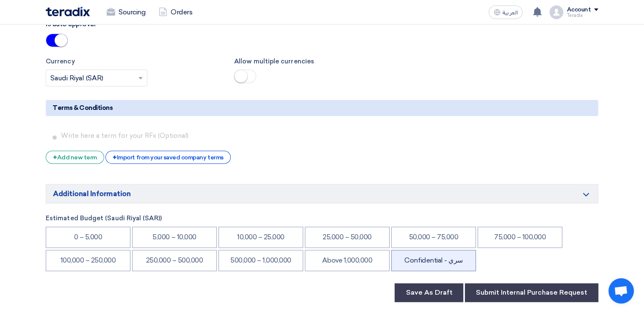 Image resolution: width=644 pixels, height=312 pixels. What do you see at coordinates (167, 156) in the screenshot?
I see `div: Import from your saved company terms` at bounding box center [167, 156].